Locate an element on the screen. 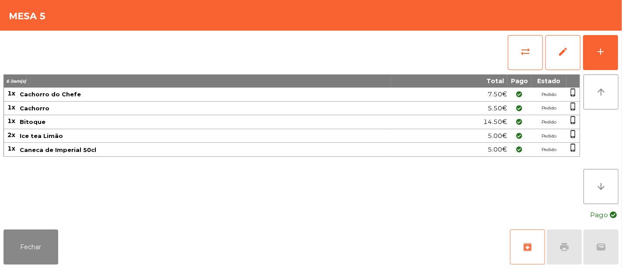  h4: Mesa 5 is located at coordinates (27, 16).